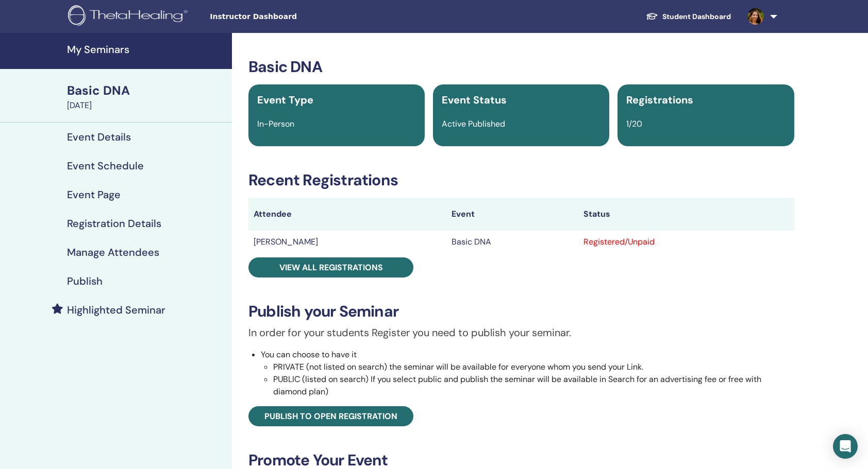  I want to click on a: Student Dashboard, so click(688, 16).